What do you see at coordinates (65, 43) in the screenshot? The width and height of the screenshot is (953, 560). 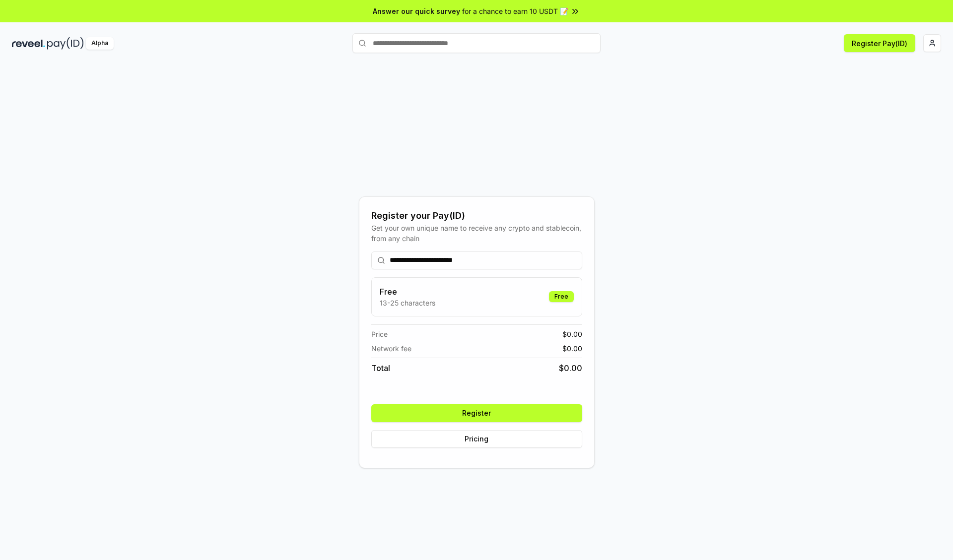 I see `img: pay_id` at bounding box center [65, 43].